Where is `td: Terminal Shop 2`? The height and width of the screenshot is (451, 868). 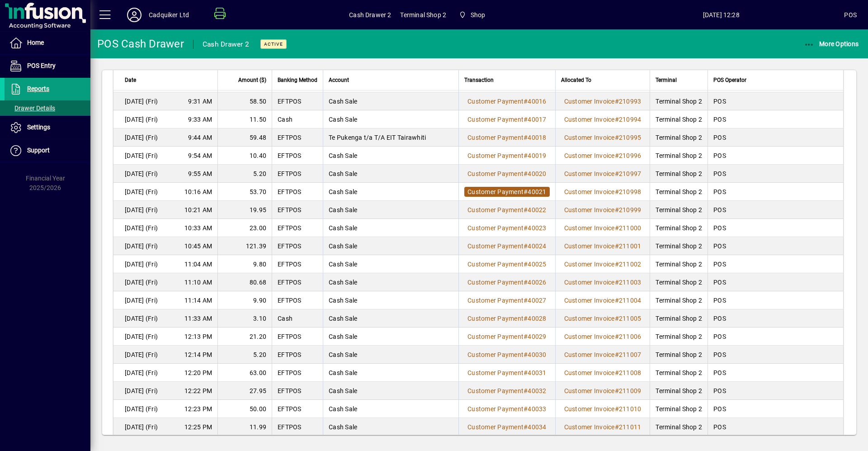
td: Terminal Shop 2 is located at coordinates (679, 120).